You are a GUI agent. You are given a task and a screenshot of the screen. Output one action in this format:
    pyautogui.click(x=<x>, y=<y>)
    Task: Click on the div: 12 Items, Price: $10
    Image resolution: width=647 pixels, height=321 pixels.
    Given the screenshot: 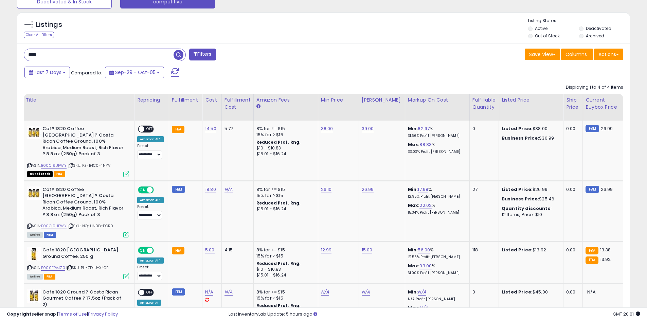 What is the action you would take?
    pyautogui.click(x=530, y=215)
    